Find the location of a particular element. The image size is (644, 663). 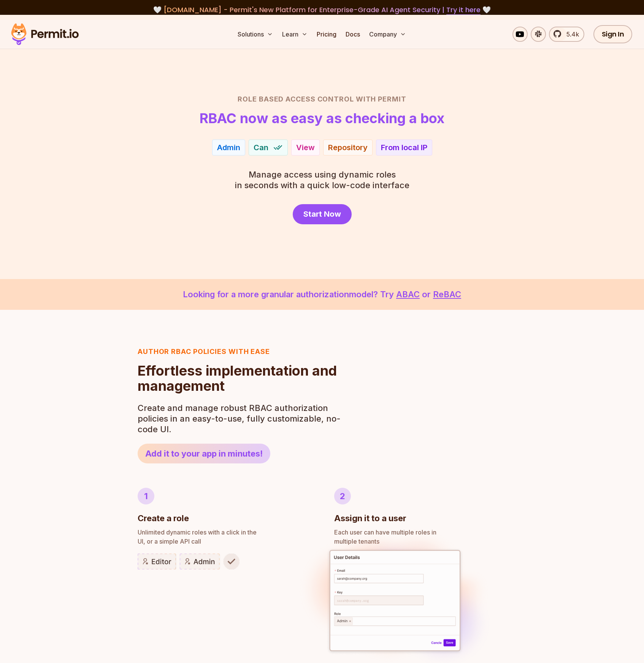

span: Start Now is located at coordinates (322, 214).